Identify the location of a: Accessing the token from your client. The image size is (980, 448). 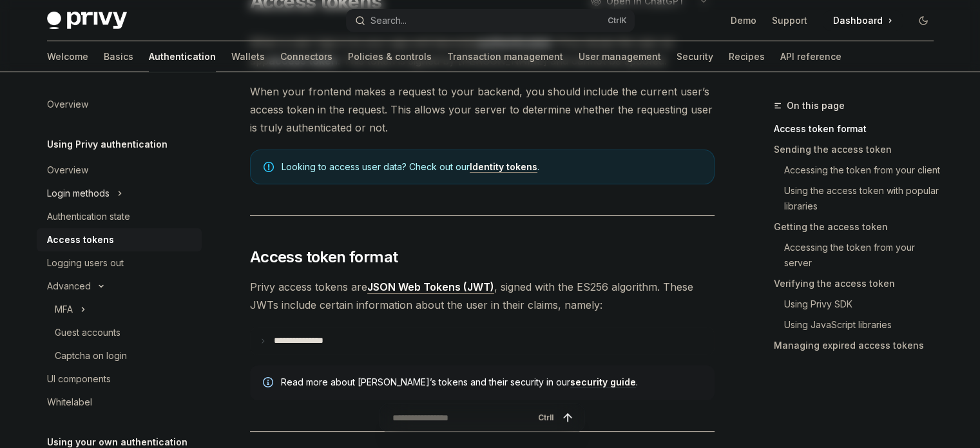
(859, 170).